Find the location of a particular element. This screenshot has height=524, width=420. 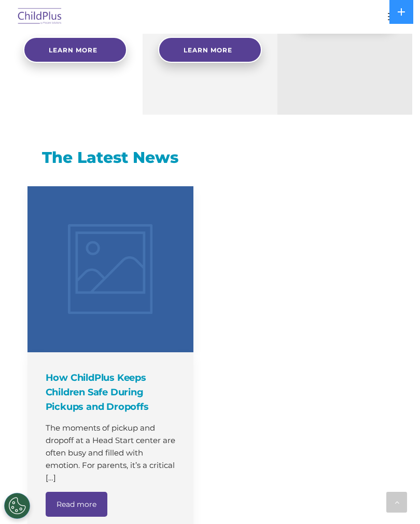

a: Learn more is located at coordinates (76, 50).